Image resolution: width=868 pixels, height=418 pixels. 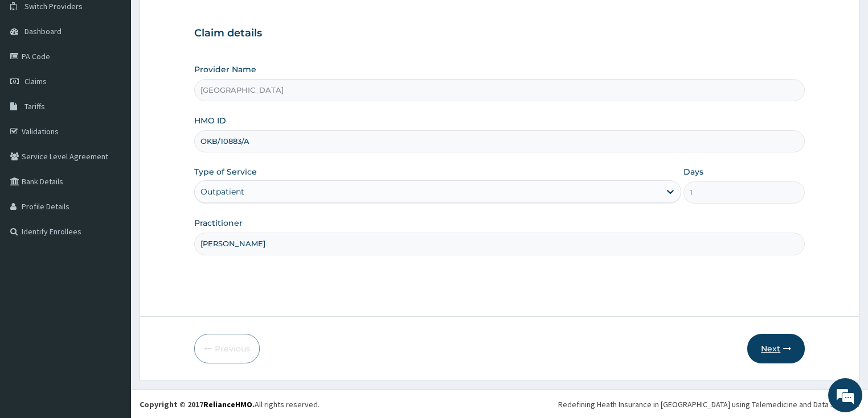 What do you see at coordinates (500, 141) in the screenshot?
I see `input: Enter HMO ID` at bounding box center [500, 141].